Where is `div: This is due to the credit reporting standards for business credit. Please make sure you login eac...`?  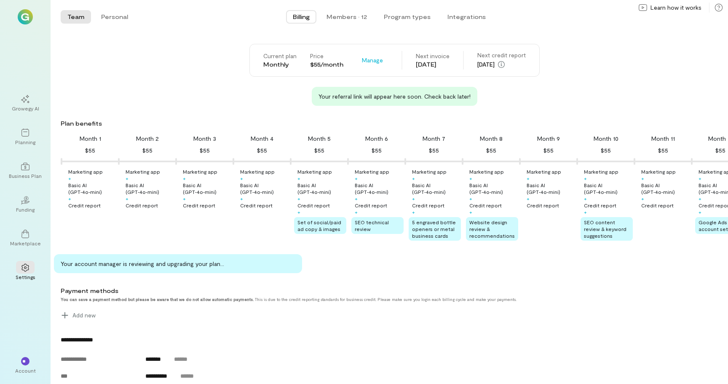
div: This is due to the credit reporting standards for business credit. Please make sure you login eac... is located at coordinates (359, 299).